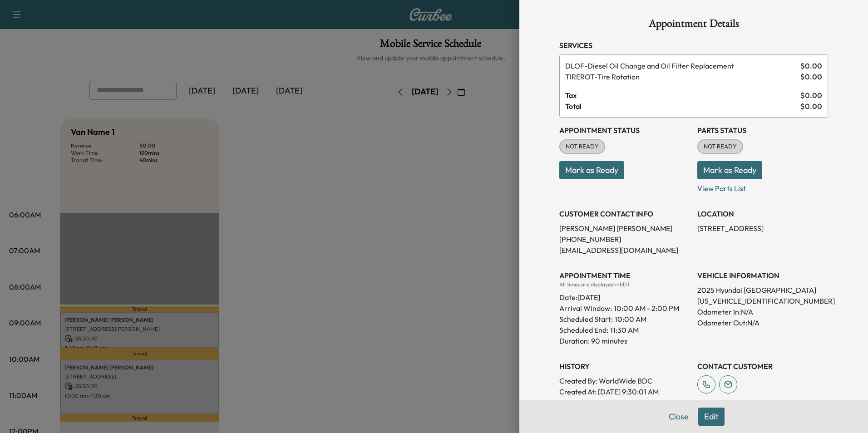 This screenshot has width=868, height=433. I want to click on h3: CUSTOMER CONTACT INFO, so click(625, 214).